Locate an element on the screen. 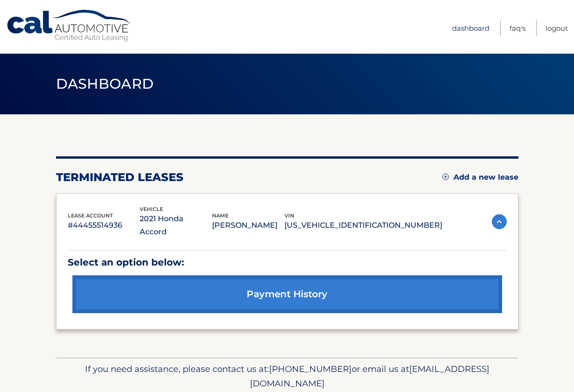 The height and width of the screenshot is (392, 574). p: #44455514936 is located at coordinates (104, 225).